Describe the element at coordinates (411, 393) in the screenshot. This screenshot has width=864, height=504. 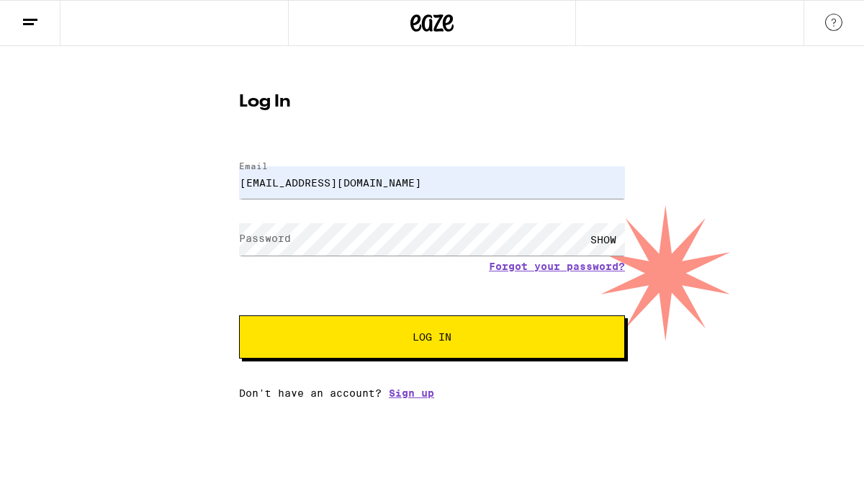
I see `a: Sign up` at that location.